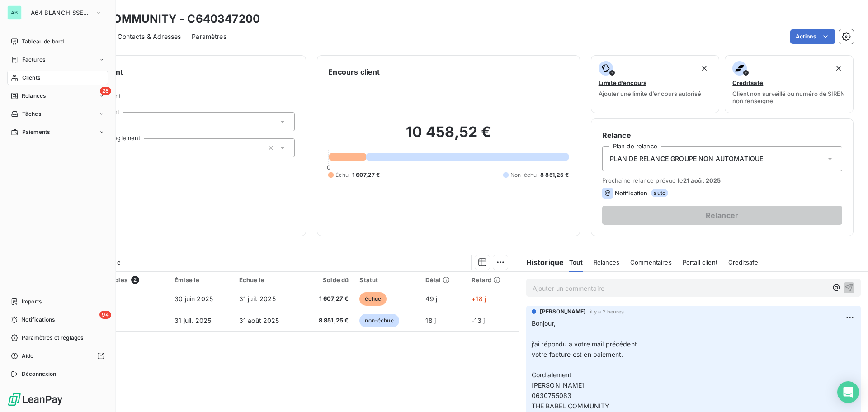 This screenshot has height=412, width=868. What do you see at coordinates (570, 405) in the screenshot?
I see `span: THE BABEL COMMUNITY` at bounding box center [570, 405].